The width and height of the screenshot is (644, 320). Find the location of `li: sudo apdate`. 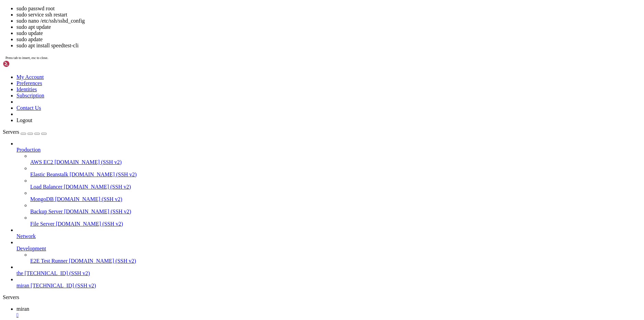

li: sudo apdate is located at coordinates (329, 40).